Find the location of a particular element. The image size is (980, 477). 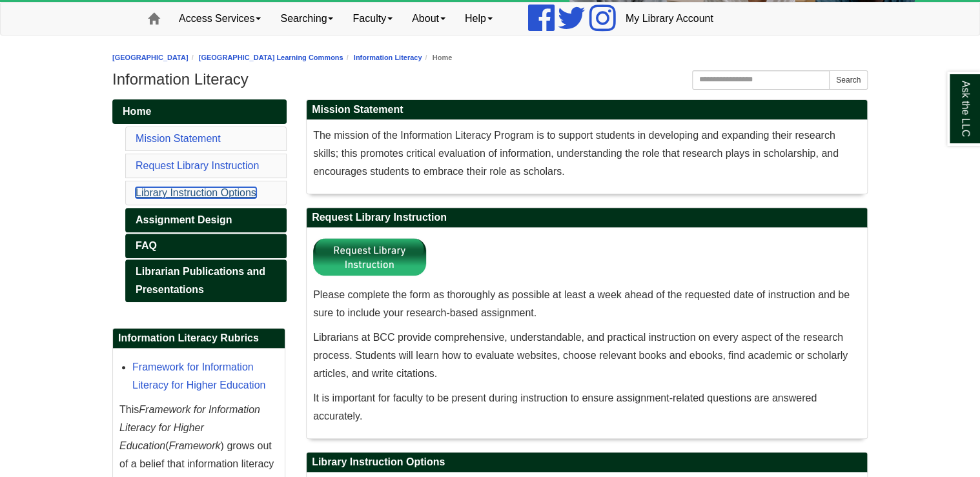

a: Searching is located at coordinates (307, 18).